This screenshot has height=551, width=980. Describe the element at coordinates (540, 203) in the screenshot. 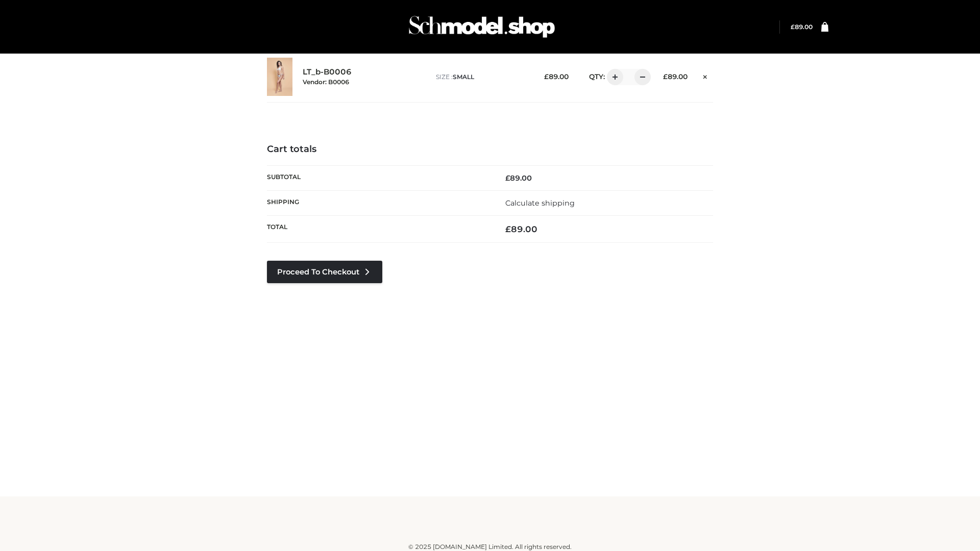

I see `a: Calculate shipping` at that location.